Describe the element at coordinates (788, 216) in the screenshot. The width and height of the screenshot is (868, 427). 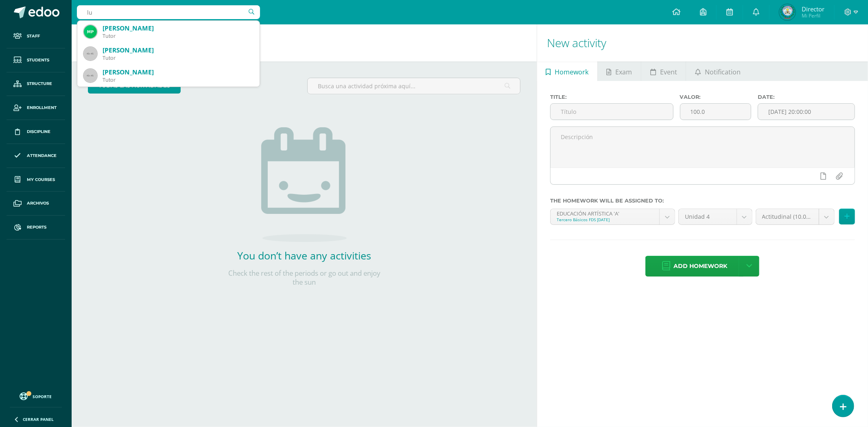
I see `span: Actitudinal (10.0%)` at that location.